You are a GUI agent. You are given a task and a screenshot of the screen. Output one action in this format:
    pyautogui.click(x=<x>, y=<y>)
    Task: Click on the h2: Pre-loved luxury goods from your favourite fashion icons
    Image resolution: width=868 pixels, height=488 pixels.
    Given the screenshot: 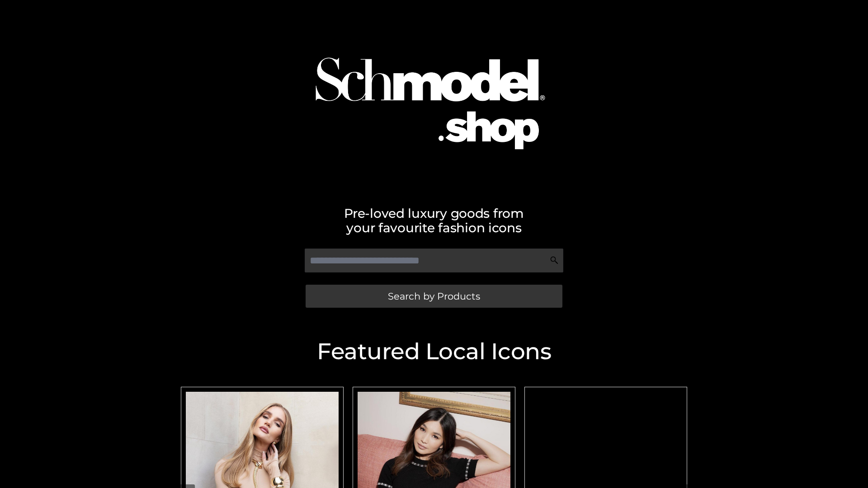 What is the action you would take?
    pyautogui.click(x=434, y=221)
    